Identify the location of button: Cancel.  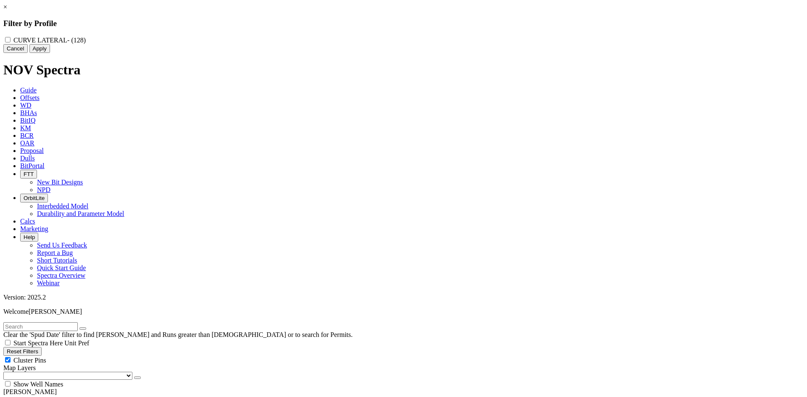
(16, 48).